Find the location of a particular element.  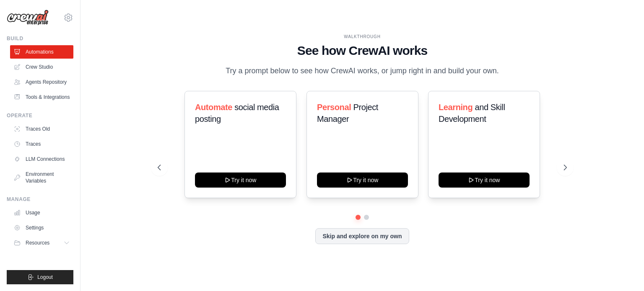

img: Logo is located at coordinates (28, 18).